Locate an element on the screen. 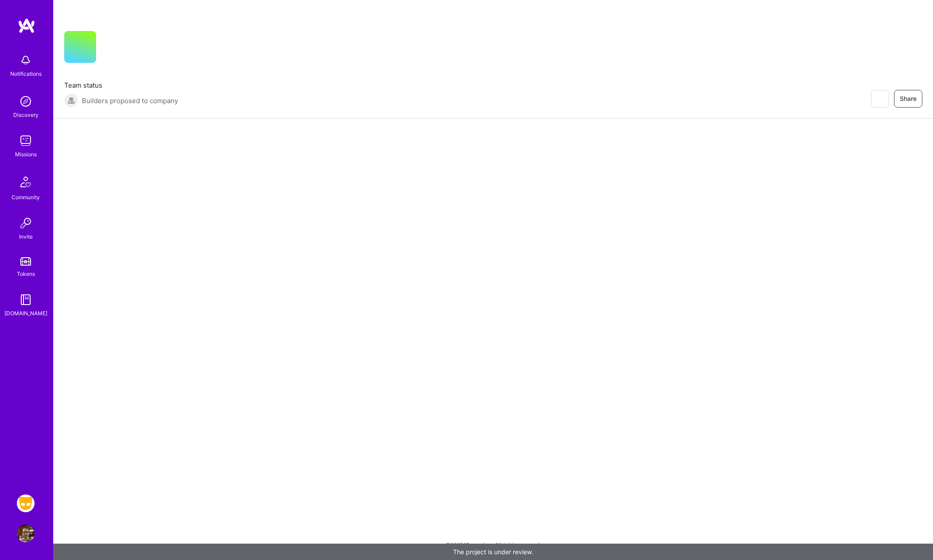 The height and width of the screenshot is (560, 933). div: Tokens is located at coordinates (26, 274).